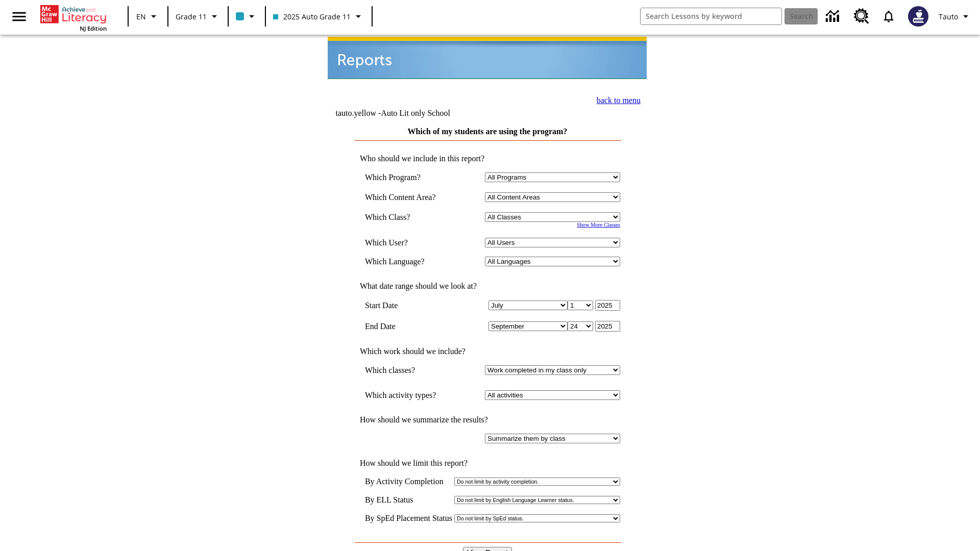 The image size is (980, 551). Describe the element at coordinates (598, 224) in the screenshot. I see `a: Show More Classes` at that location.